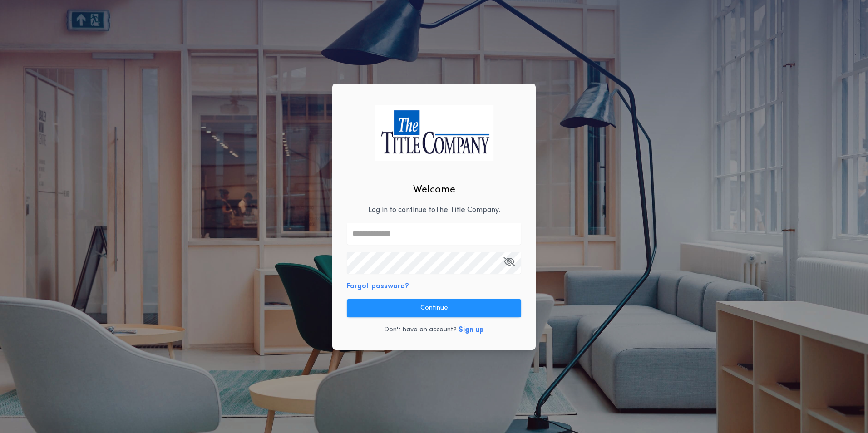 The height and width of the screenshot is (433, 868). What do you see at coordinates (434, 190) in the screenshot?
I see `h2: Welcome` at bounding box center [434, 190].